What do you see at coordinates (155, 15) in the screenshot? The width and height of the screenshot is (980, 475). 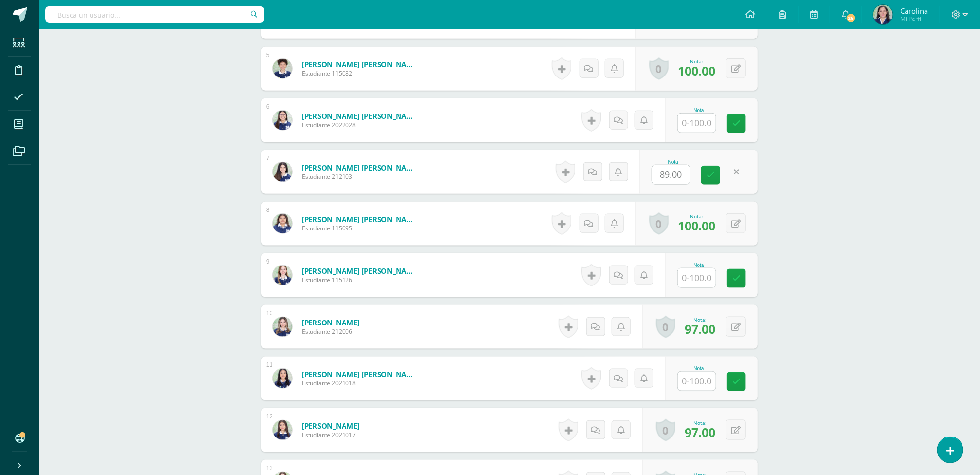 I see `input: Busca un usuario...` at bounding box center [155, 15].